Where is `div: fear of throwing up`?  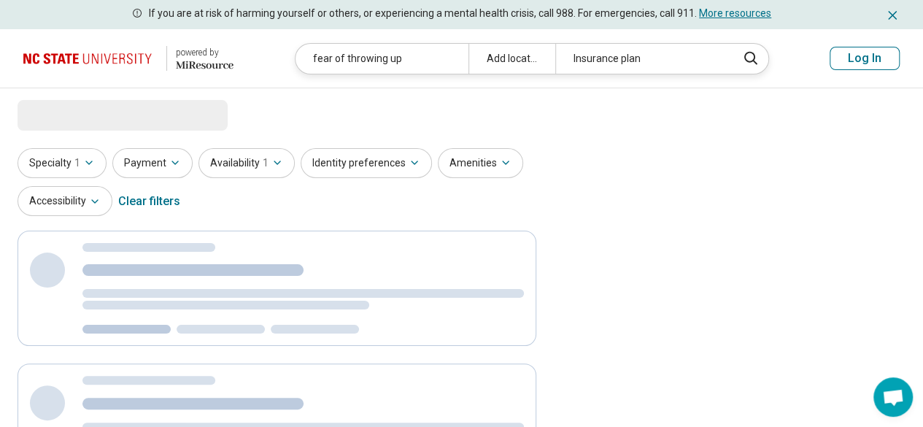
div: fear of throwing up is located at coordinates (382, 58).